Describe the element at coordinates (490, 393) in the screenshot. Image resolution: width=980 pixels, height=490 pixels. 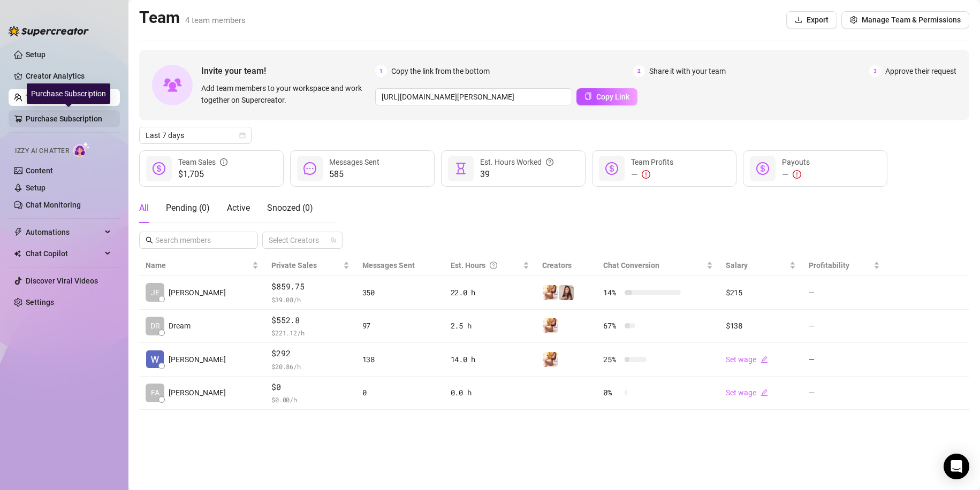
I see `div: 0.0 h` at that location.